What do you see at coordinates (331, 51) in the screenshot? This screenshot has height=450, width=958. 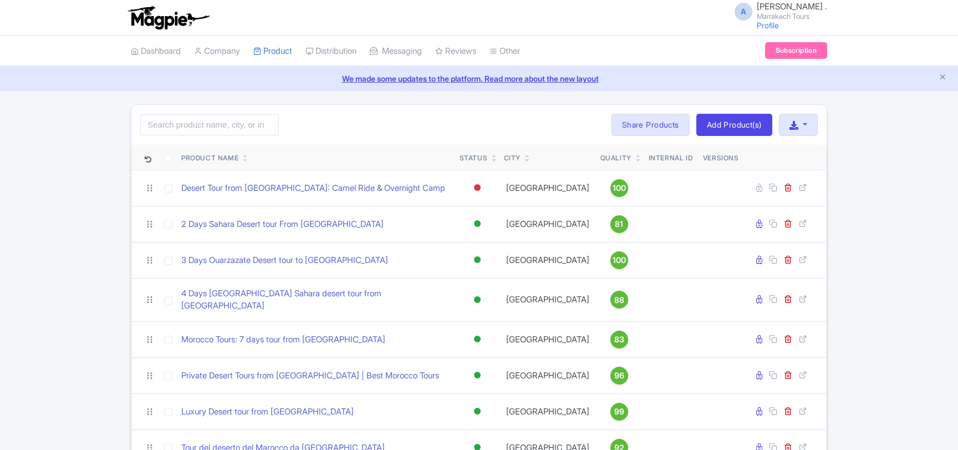 I see `a: Distribution` at bounding box center [331, 51].